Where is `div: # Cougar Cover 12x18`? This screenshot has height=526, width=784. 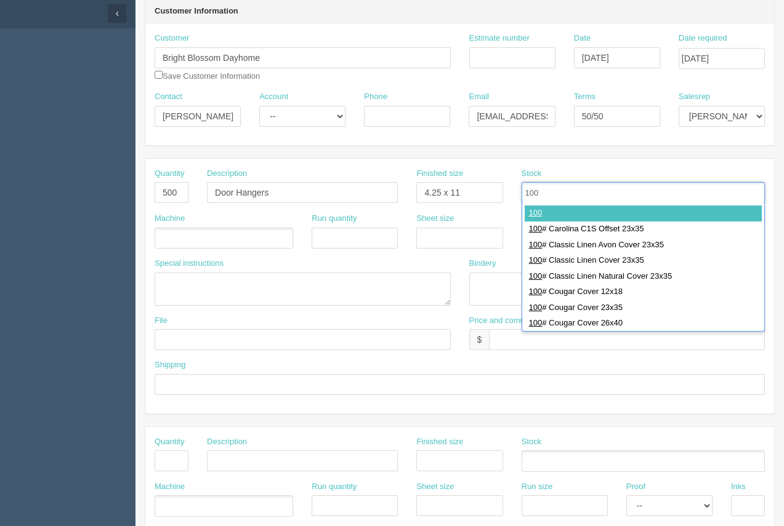
div: # Cougar Cover 12x18 is located at coordinates (643, 292).